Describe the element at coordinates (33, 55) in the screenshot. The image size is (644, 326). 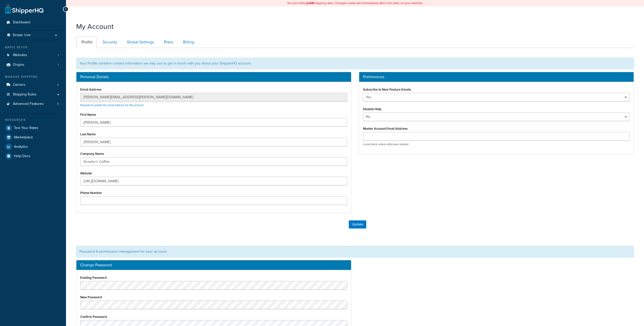
I see `a: Websites 1` at that location.